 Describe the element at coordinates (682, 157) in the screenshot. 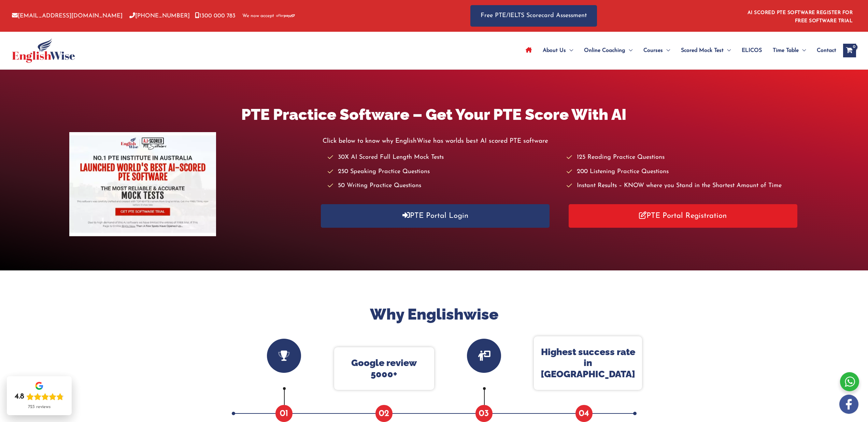

I see `li: 125 Reading Practice Questions` at that location.